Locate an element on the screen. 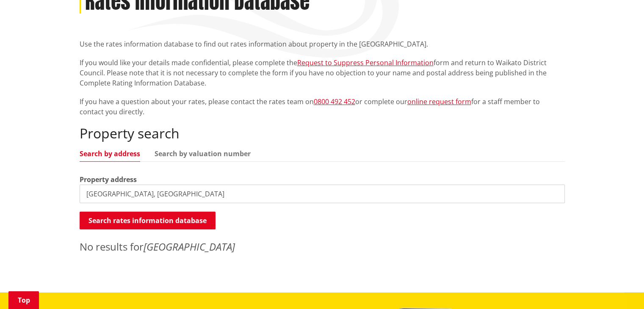 The image size is (644, 309). label: Property address is located at coordinates (108, 179).